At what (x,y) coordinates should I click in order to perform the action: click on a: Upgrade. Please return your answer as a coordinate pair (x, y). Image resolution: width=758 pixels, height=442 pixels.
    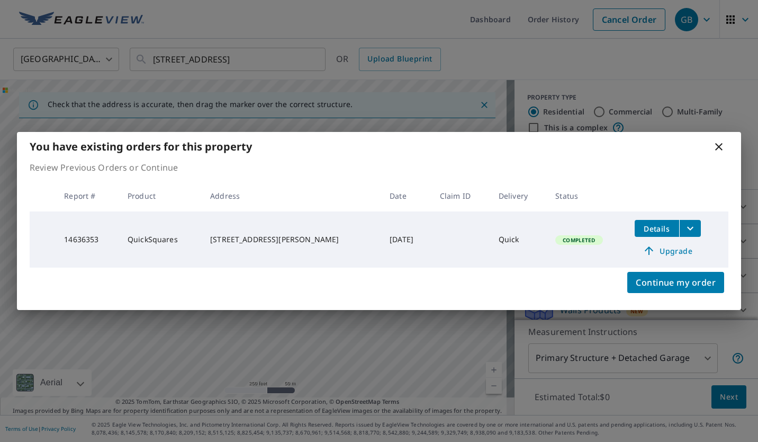
    Looking at the image, I should click on (668, 251).